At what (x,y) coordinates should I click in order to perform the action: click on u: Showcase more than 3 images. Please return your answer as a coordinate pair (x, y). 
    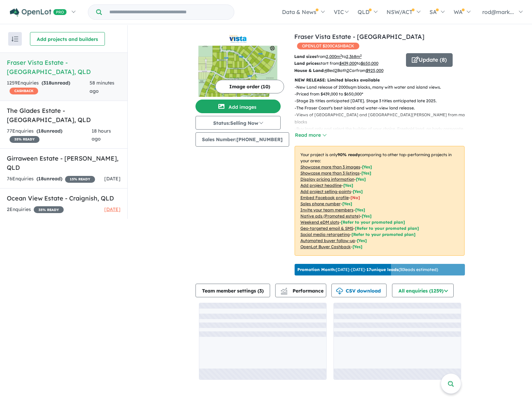
    Looking at the image, I should click on (330, 167).